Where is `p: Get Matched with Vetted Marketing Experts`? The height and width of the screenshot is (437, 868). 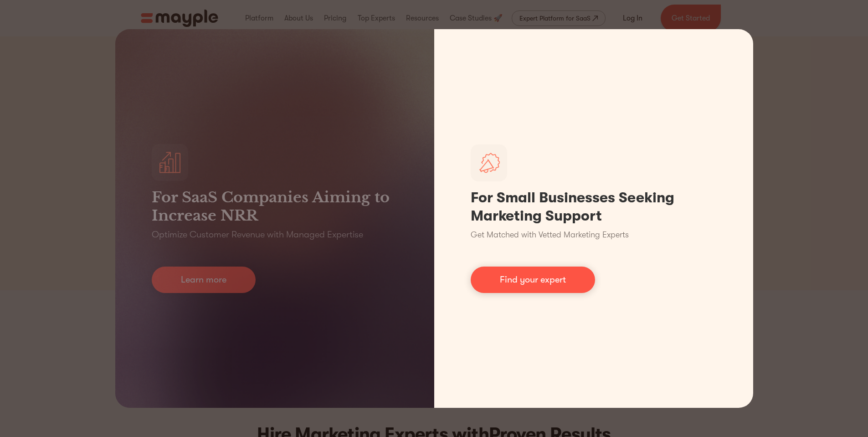 p: Get Matched with Vetted Marketing Experts is located at coordinates (549, 234).